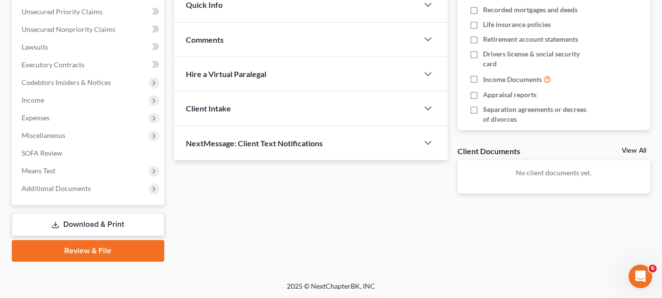 This screenshot has height=298, width=662. Describe the element at coordinates (517, 25) in the screenshot. I see `span: Life insurance policies` at that location.